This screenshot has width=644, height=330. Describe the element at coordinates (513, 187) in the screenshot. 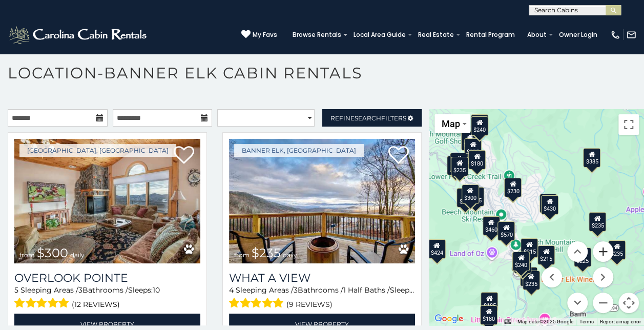

I see `div: $230` at that location.